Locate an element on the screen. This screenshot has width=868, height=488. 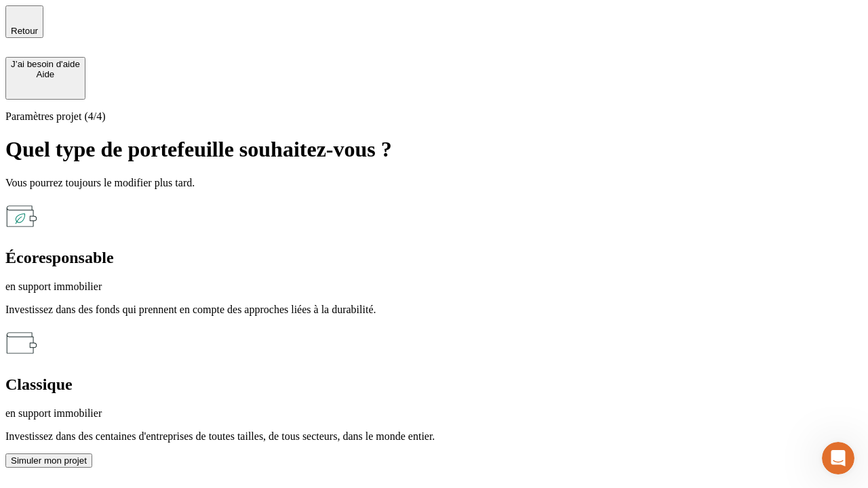
div: Simuler mon projet is located at coordinates (49, 460).